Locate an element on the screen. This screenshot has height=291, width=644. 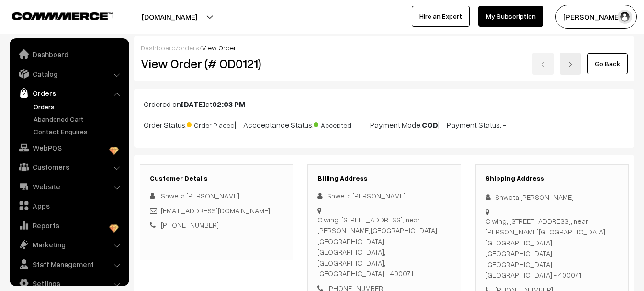
a: Abandoned Cart is located at coordinates (78, 119).